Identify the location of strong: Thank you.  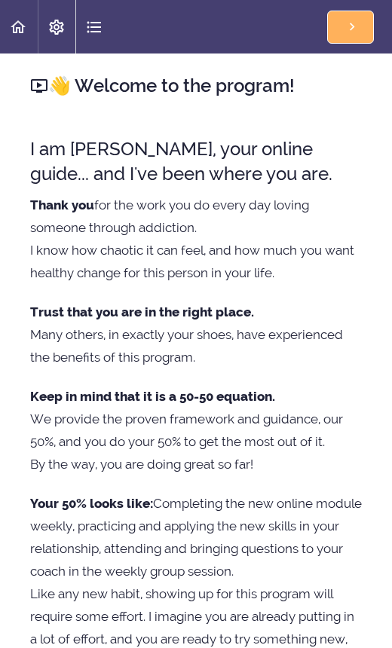
(62, 205).